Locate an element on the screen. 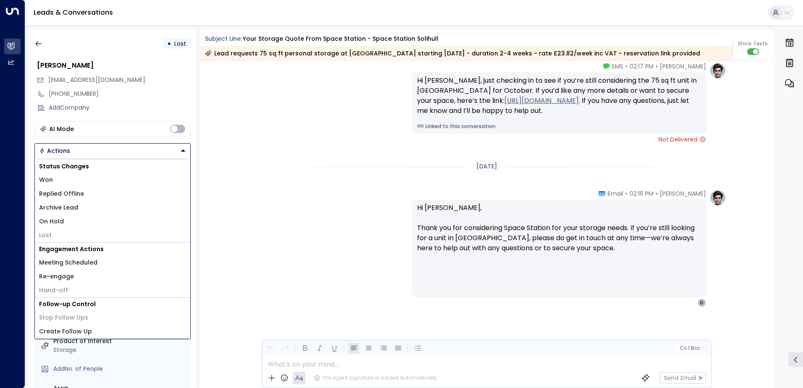  span: Won is located at coordinates (46, 180).